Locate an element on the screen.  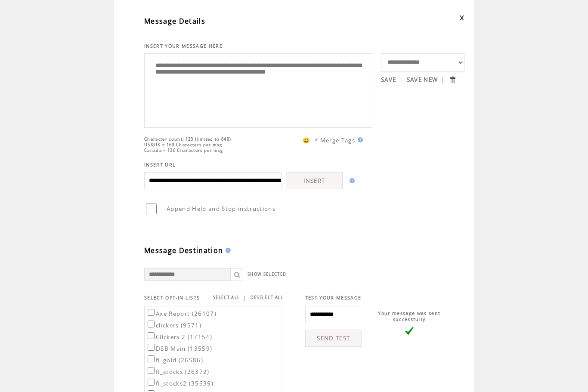
span: Append Help and Stop instructions is located at coordinates (221, 209).